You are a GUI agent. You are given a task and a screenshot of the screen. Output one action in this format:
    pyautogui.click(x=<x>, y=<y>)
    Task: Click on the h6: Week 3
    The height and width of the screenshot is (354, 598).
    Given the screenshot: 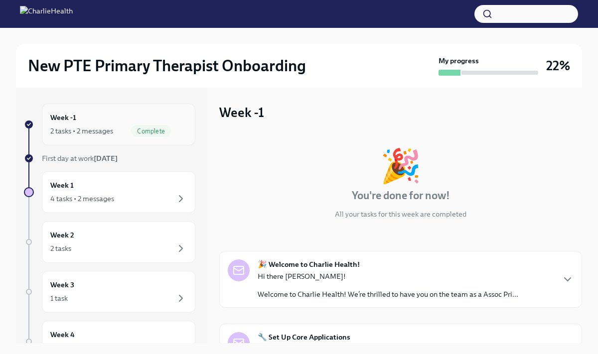 What is the action you would take?
    pyautogui.click(x=62, y=285)
    